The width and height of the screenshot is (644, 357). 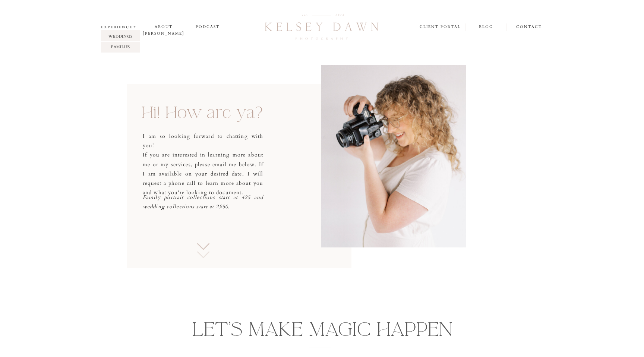 What do you see at coordinates (440, 28) in the screenshot?
I see `nav: client portal` at bounding box center [440, 28].